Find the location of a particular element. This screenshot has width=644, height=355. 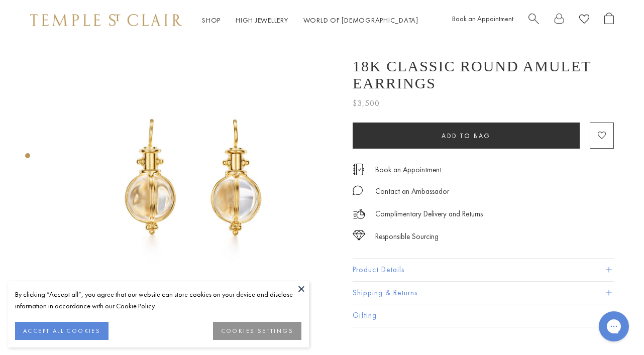

a: View Wishlist is located at coordinates (584, 20).